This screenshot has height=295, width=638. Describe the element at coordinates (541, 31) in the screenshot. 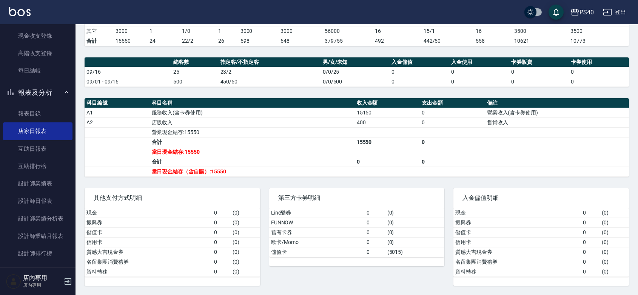

I see `td: 3500` at that location.